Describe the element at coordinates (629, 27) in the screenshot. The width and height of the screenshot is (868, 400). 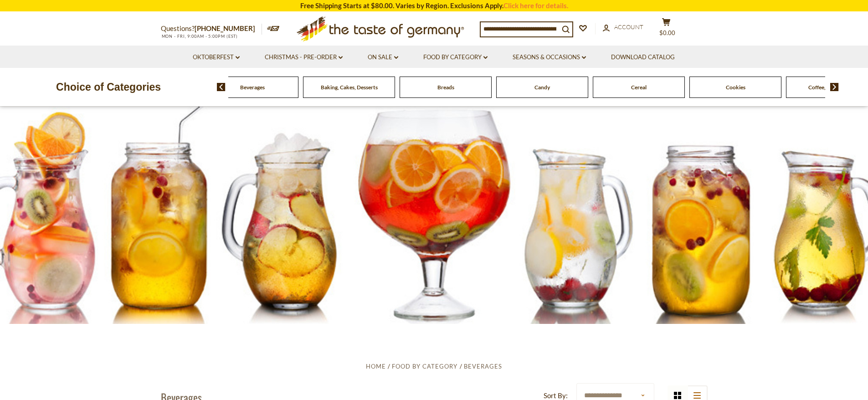
I see `span: Account` at that location.